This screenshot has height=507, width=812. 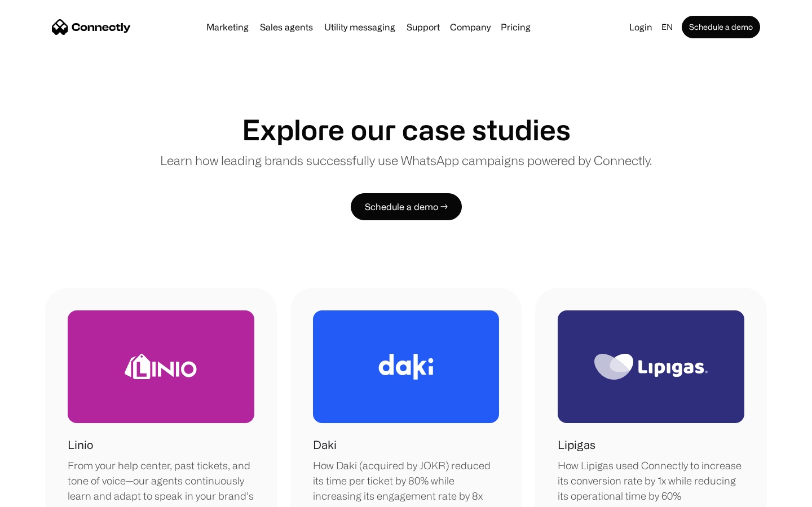 What do you see at coordinates (640, 27) in the screenshot?
I see `a: Login` at bounding box center [640, 27].